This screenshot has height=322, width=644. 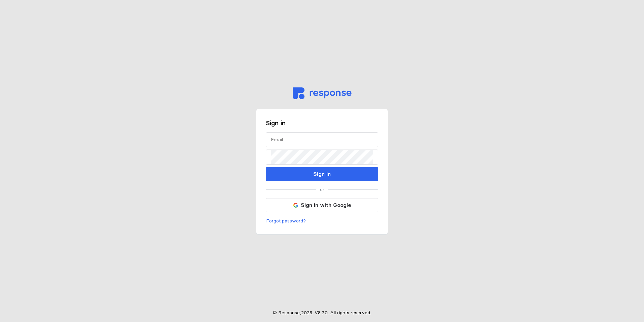 I want to click on p: or, so click(x=322, y=190).